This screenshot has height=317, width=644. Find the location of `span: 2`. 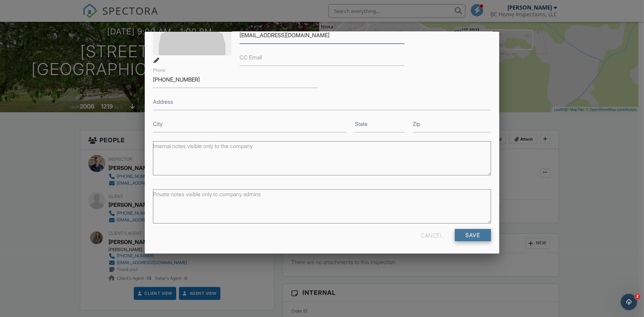

span: 2 is located at coordinates (637, 296).